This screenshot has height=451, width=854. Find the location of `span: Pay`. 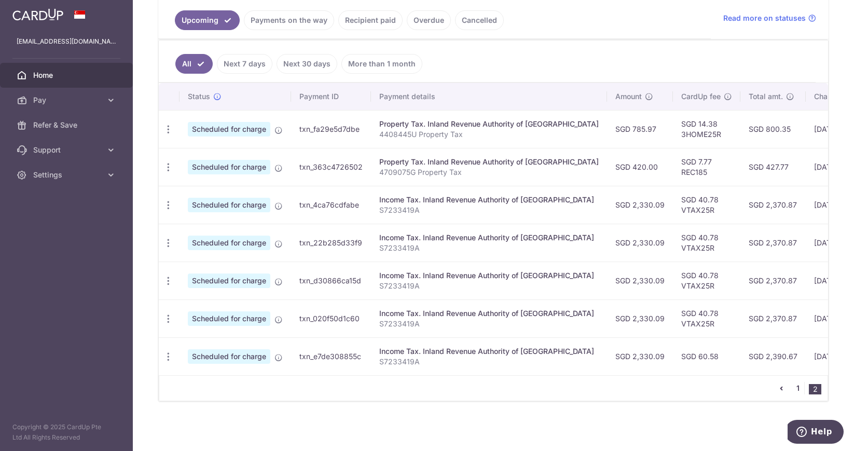

span: Pay is located at coordinates (67, 100).